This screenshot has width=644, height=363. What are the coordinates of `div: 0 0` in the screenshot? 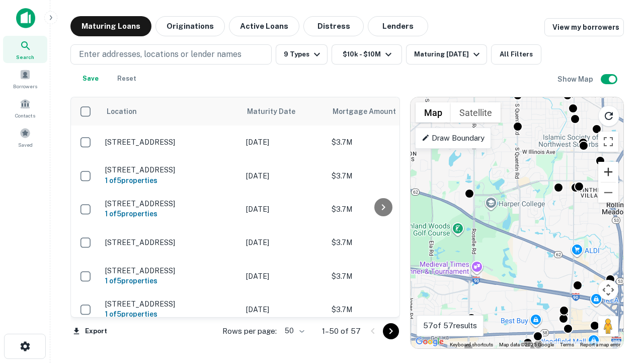 It's located at (517, 223).